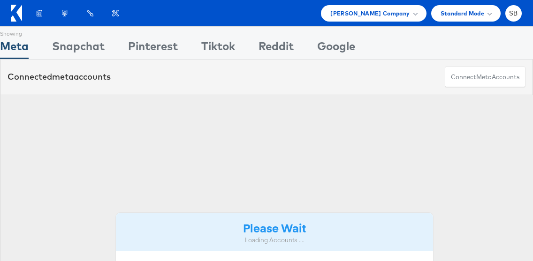 This screenshot has height=261, width=533. Describe the element at coordinates (78, 48) in the screenshot. I see `div: Snapchat` at that location.